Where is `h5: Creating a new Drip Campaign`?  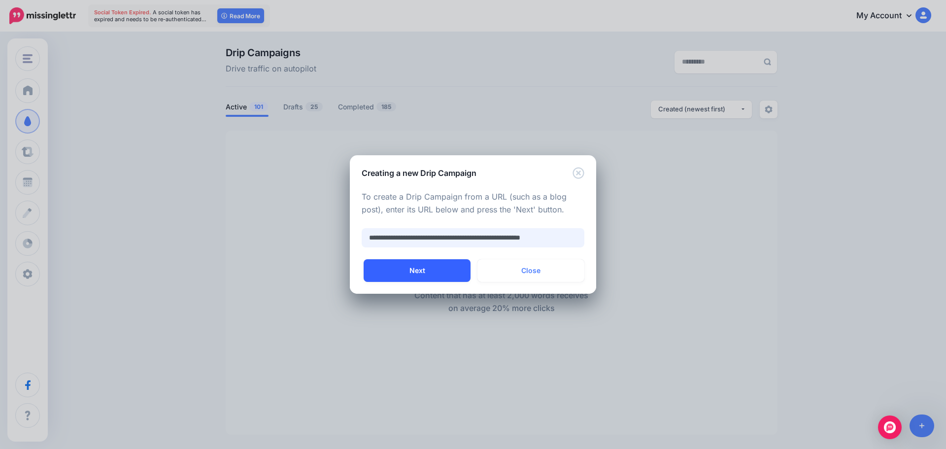
h5: Creating a new Drip Campaign is located at coordinates (419, 173).